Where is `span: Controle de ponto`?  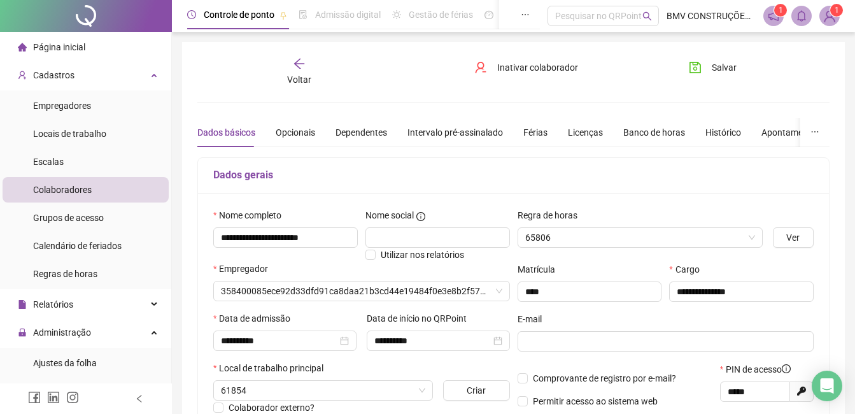
span: Controle de ponto is located at coordinates (239, 15).